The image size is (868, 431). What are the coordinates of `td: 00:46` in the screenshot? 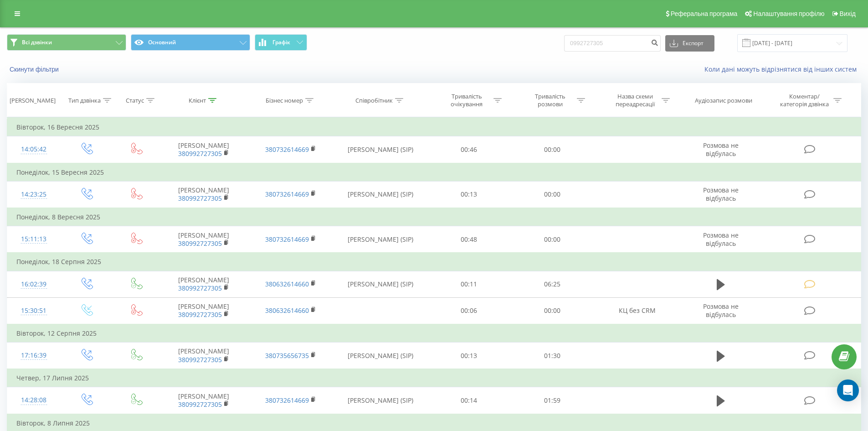 It's located at (469, 150).